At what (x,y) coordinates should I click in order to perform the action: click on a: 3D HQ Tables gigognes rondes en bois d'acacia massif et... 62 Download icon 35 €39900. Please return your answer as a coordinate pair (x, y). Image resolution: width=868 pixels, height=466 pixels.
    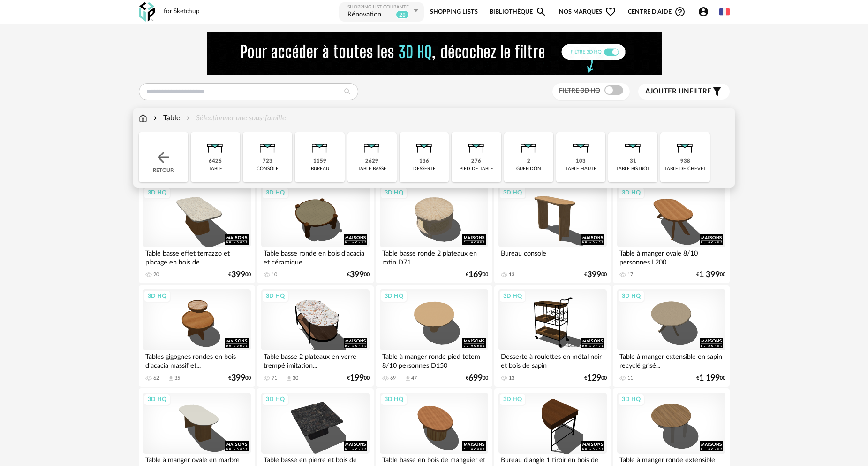
    Looking at the image, I should click on (197, 336).